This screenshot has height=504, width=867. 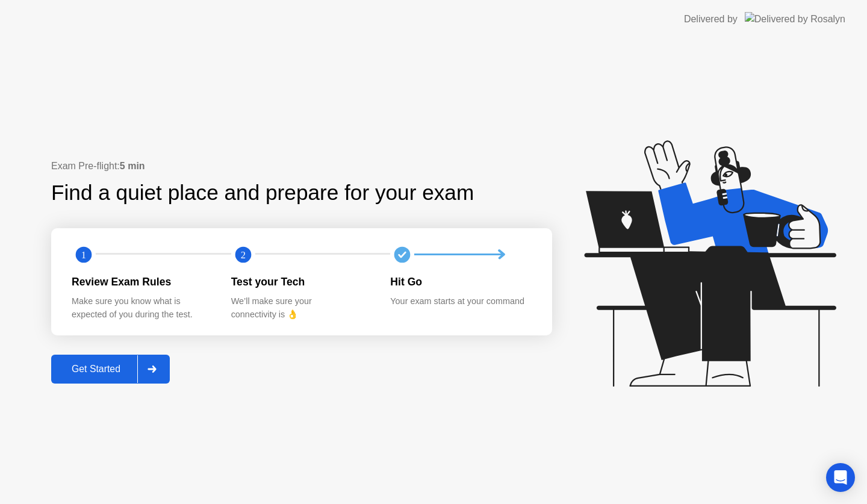 What do you see at coordinates (302, 166) in the screenshot?
I see `div: Exam Pre-flight:` at bounding box center [302, 166].